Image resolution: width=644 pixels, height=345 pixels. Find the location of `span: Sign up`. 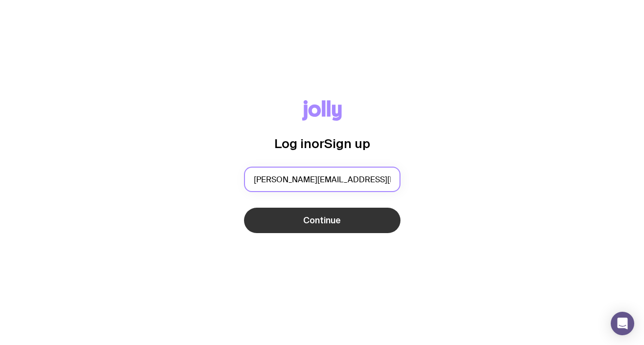

span: Sign up is located at coordinates (347, 143).